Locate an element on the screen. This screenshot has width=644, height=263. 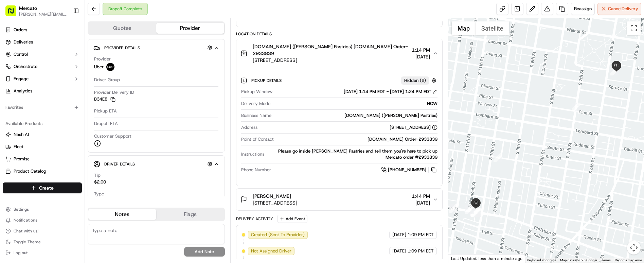
div: We're available if you need us! is located at coordinates (54, 47).